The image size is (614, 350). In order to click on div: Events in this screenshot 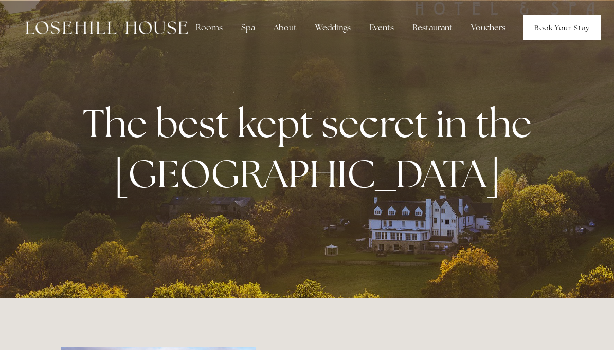, I will do `click(381, 28)`.